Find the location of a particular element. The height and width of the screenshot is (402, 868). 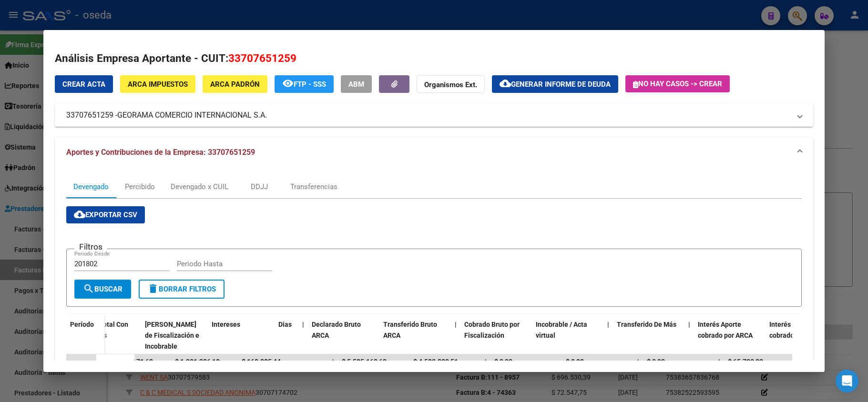

button: Crear Acta is located at coordinates (84, 84).